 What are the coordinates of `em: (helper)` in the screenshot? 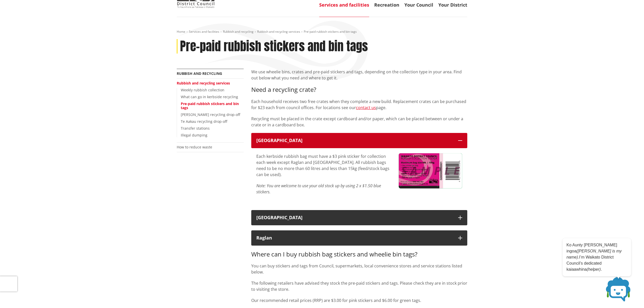 It's located at (593, 269).